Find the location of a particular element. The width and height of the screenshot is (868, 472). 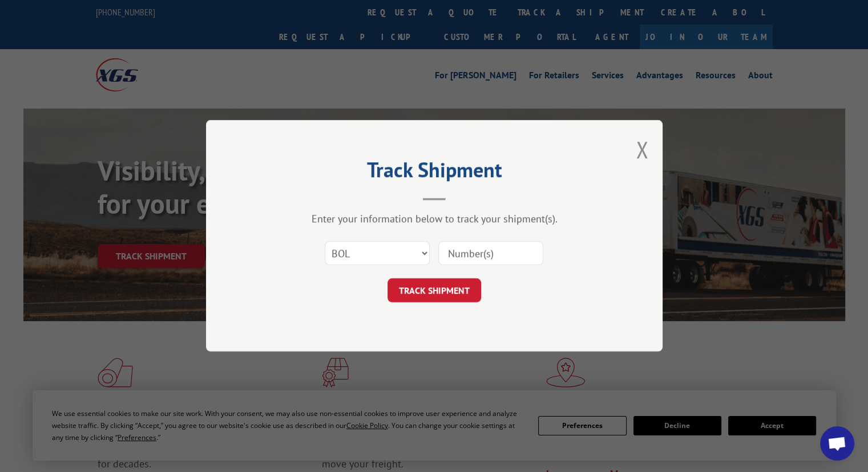

div: Enter your information below to track your shipment(s). is located at coordinates (434, 218).